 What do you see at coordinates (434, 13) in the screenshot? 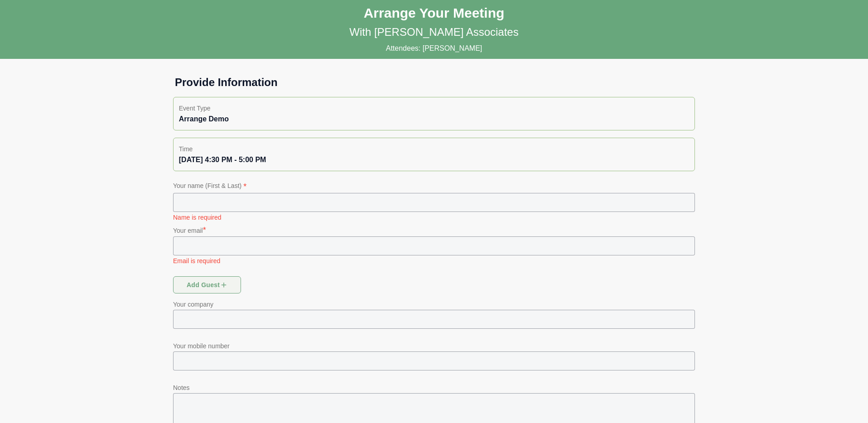
I see `h1: Arrange Your Meeting` at bounding box center [434, 13].